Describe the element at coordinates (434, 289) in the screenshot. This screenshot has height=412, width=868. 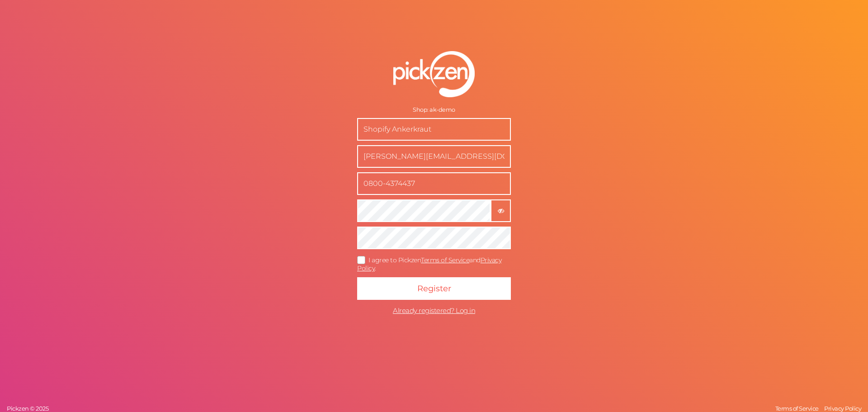
I see `button: Register` at that location.